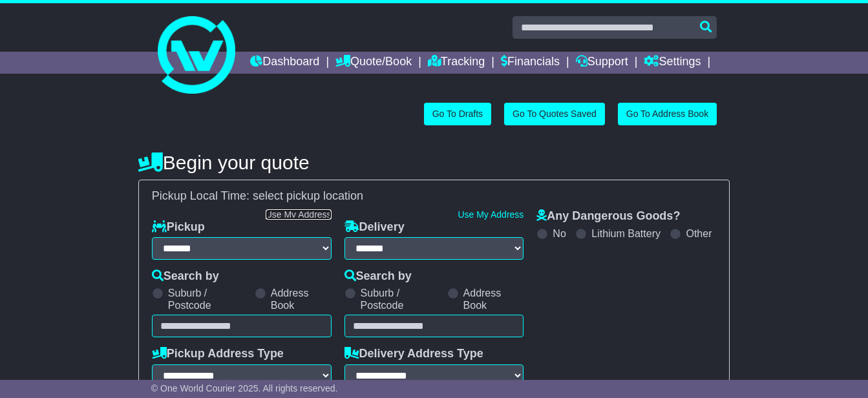 The width and height of the screenshot is (868, 398). I want to click on label: Other, so click(699, 233).